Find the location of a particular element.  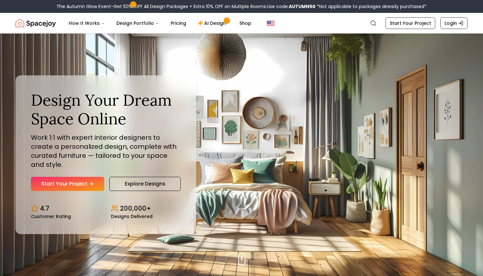

span: Use code: is located at coordinates (291, 6).